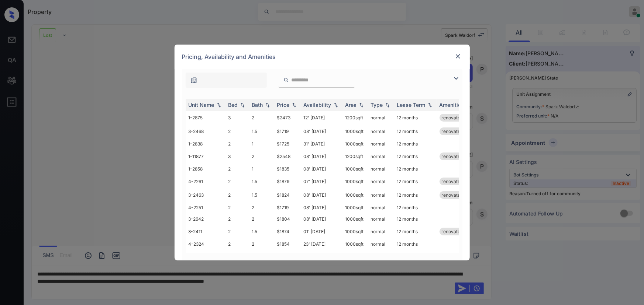 This screenshot has width=644, height=305. I want to click on td: $1819, so click(288, 257).